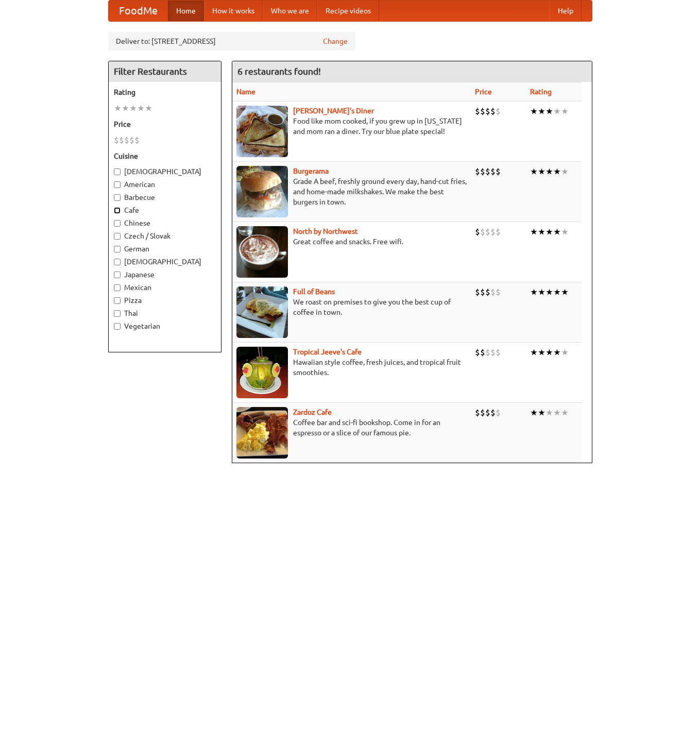 Image resolution: width=700 pixels, height=729 pixels. What do you see at coordinates (279, 71) in the screenshot?
I see `ng-pluralize: 6 restaurants found!` at bounding box center [279, 71].